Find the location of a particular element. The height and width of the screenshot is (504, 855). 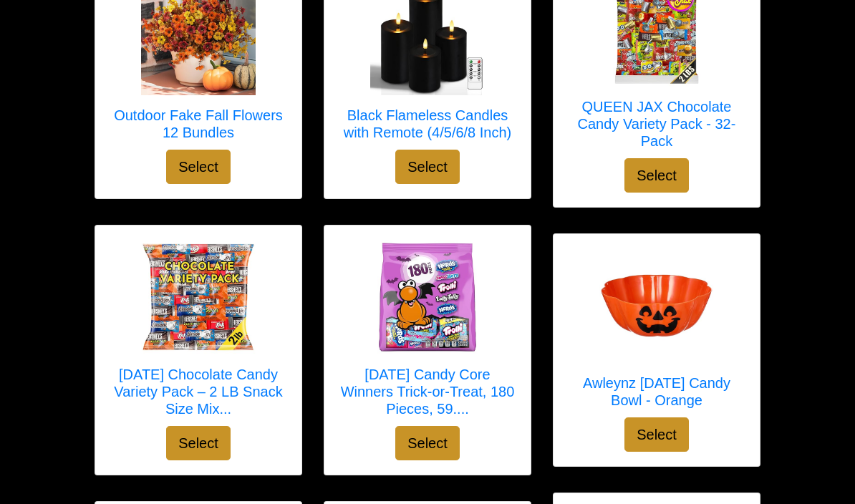

h5: Black Flameless Candles with Remote (4/5/6/8 Inch) is located at coordinates (428, 124).